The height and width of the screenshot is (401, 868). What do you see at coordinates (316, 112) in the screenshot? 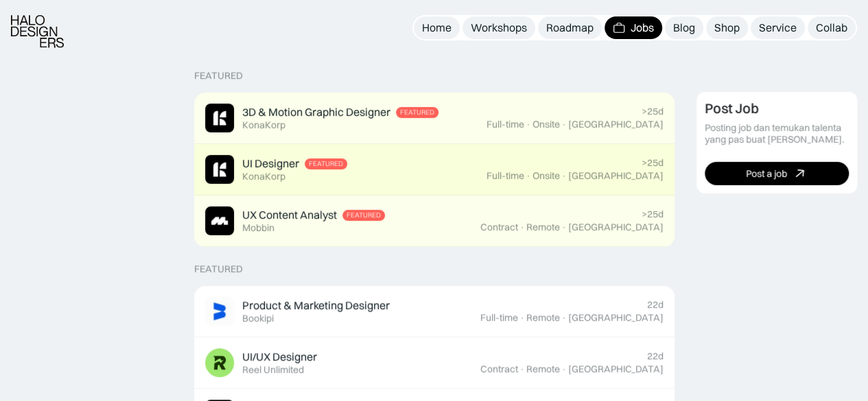
I see `div: 3D & Motion Graphic Designer` at bounding box center [316, 112].